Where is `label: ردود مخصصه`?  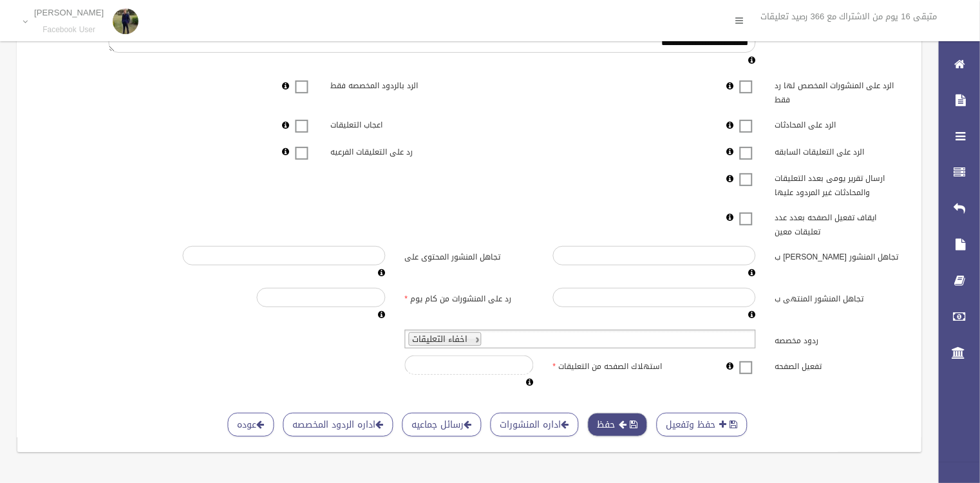 label: ردود مخصصه is located at coordinates (840, 339).